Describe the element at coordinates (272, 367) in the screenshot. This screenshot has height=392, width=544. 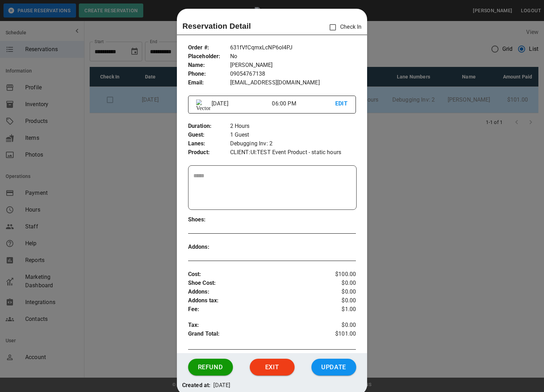
I see `button: Exit` at that location.